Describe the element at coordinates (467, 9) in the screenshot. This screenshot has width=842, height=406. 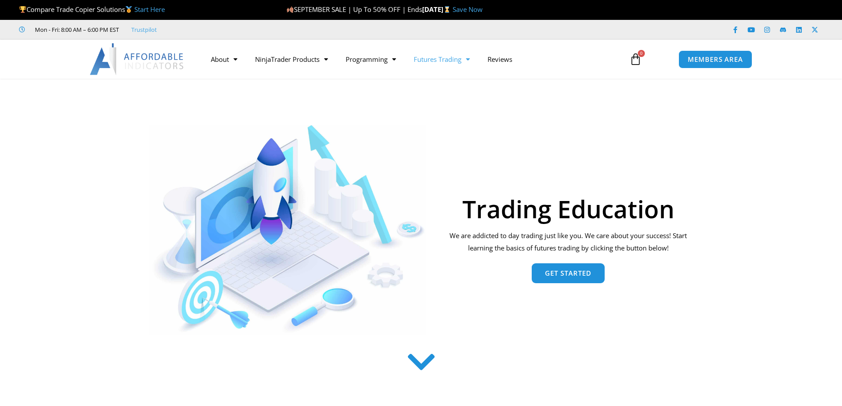
I see `a: Save Now` at that location.